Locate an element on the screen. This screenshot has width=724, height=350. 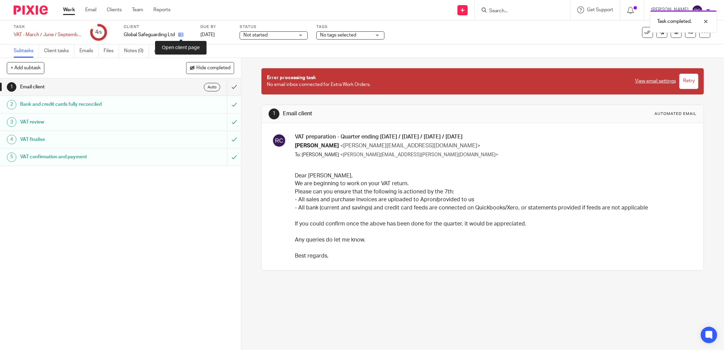
small: /5 is located at coordinates (100, 32).